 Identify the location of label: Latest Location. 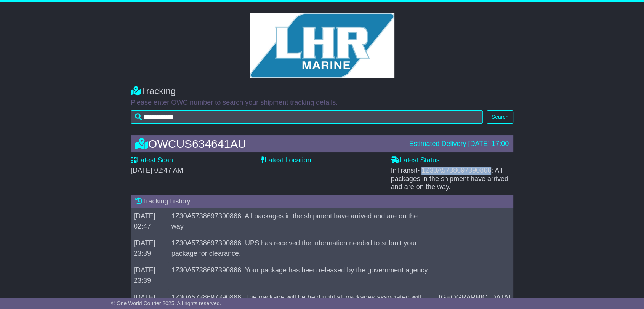
(286, 161).